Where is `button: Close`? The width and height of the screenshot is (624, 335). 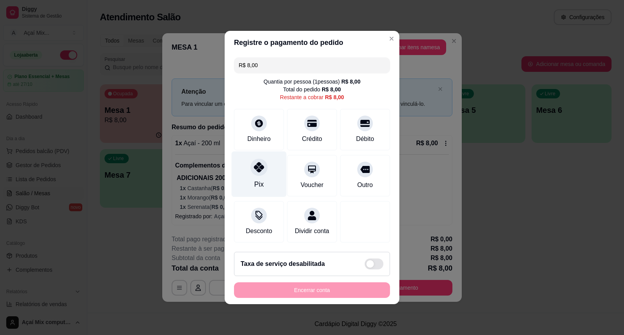
button: Close is located at coordinates (391, 39).